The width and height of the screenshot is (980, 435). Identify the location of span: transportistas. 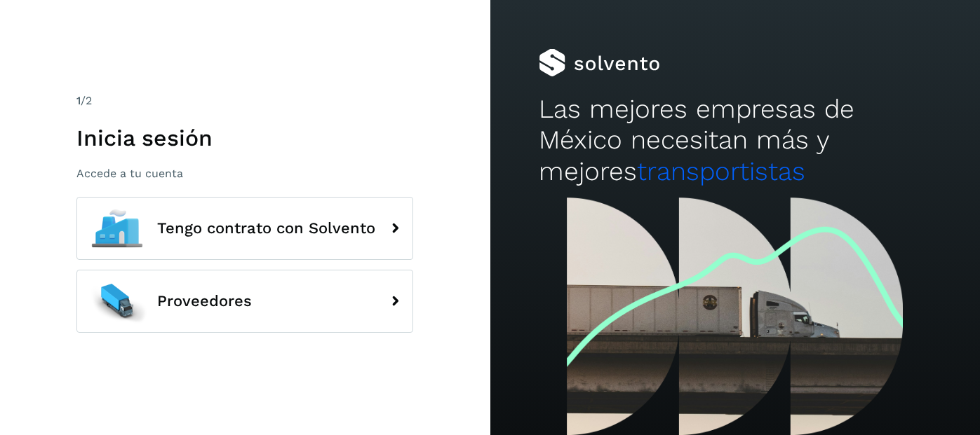
(721, 171).